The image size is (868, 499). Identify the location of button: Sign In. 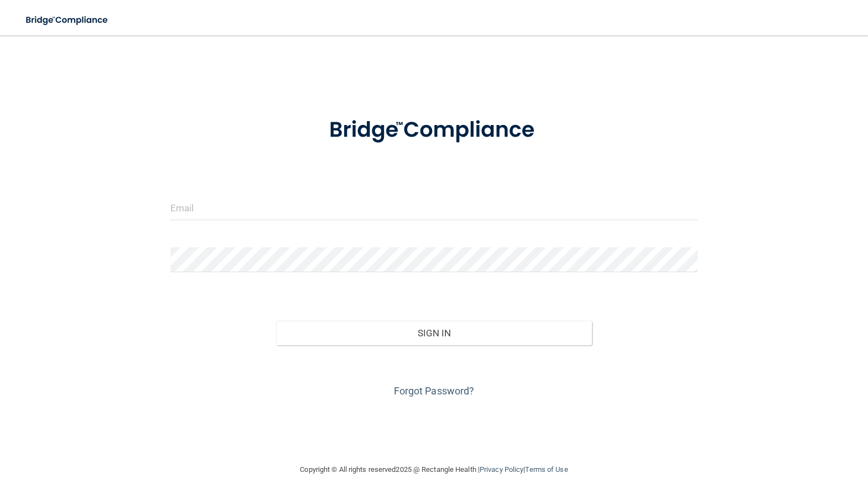
(434, 333).